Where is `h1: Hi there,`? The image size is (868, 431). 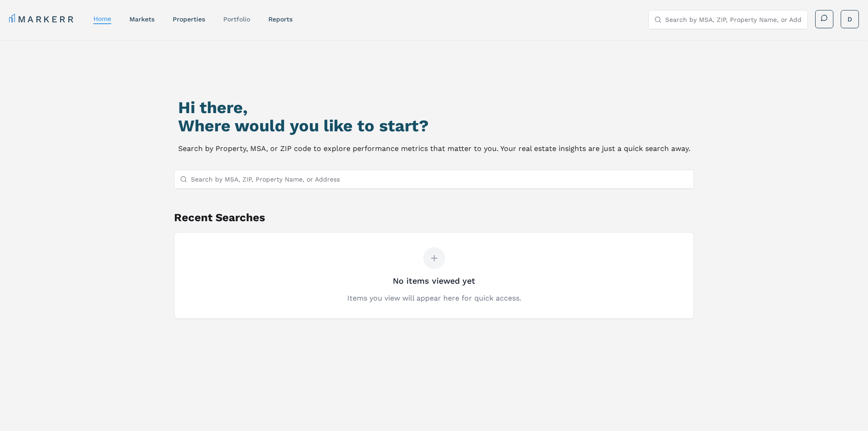 h1: Hi there, is located at coordinates (434, 108).